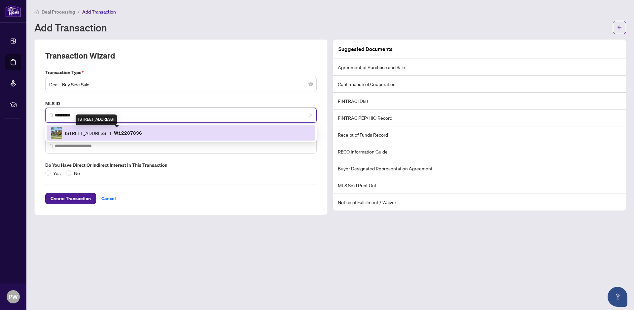  What do you see at coordinates (80, 55) in the screenshot?
I see `h2: Transaction Wizard` at bounding box center [80, 55].